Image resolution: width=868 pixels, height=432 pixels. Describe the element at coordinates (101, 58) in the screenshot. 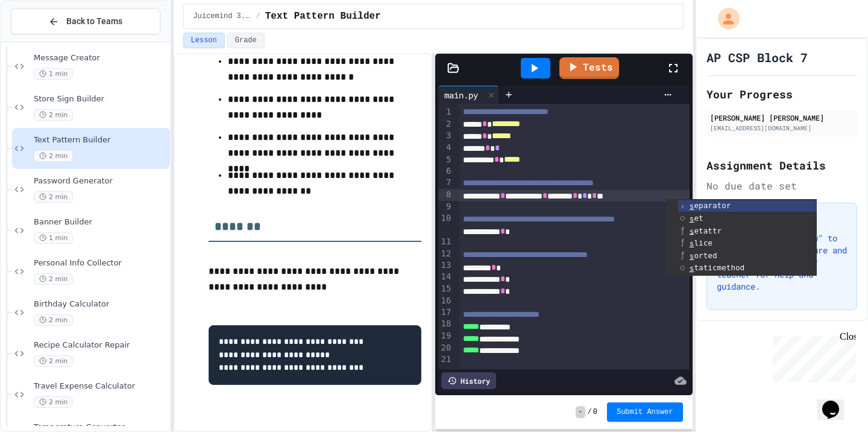

I see `span: Message Creator` at that location.